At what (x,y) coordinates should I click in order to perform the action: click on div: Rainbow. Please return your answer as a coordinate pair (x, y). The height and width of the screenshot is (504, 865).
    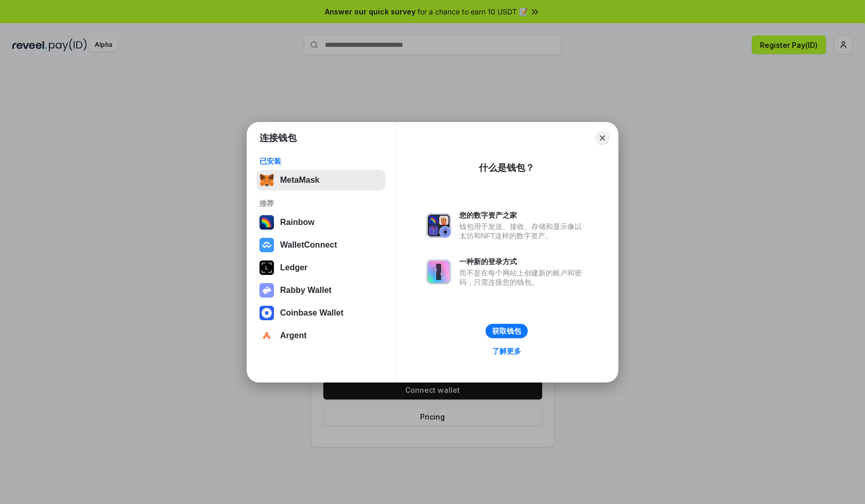
    Looking at the image, I should click on (298, 222).